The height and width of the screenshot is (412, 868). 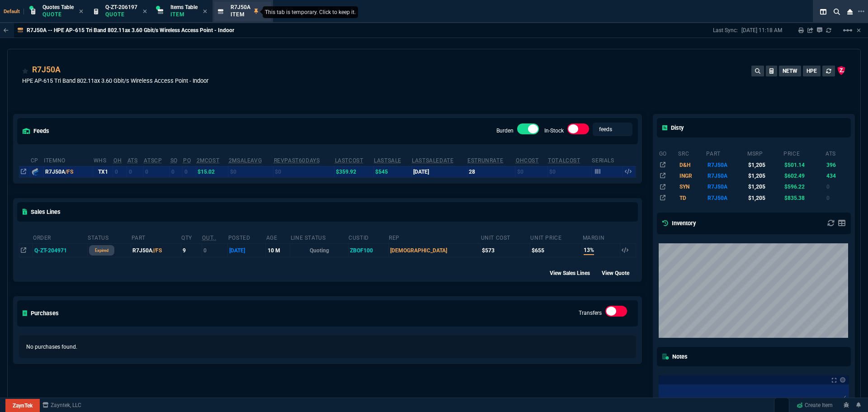 I want to click on td: ZBOF100, so click(x=368, y=250).